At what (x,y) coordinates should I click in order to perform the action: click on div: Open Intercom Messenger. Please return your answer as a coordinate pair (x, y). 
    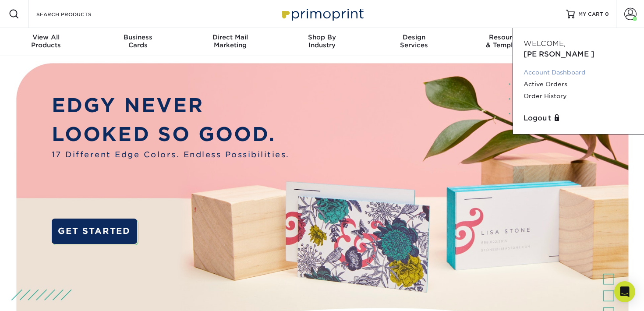
    Looking at the image, I should click on (625, 292).